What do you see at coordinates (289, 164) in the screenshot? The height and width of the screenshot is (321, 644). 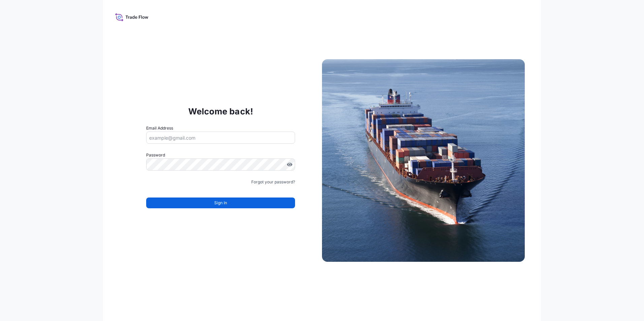 I see `button: Show password` at bounding box center [289, 164].